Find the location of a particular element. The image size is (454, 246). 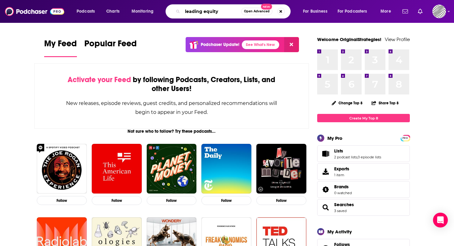

a: 2 podcast lists is located at coordinates (346, 157).